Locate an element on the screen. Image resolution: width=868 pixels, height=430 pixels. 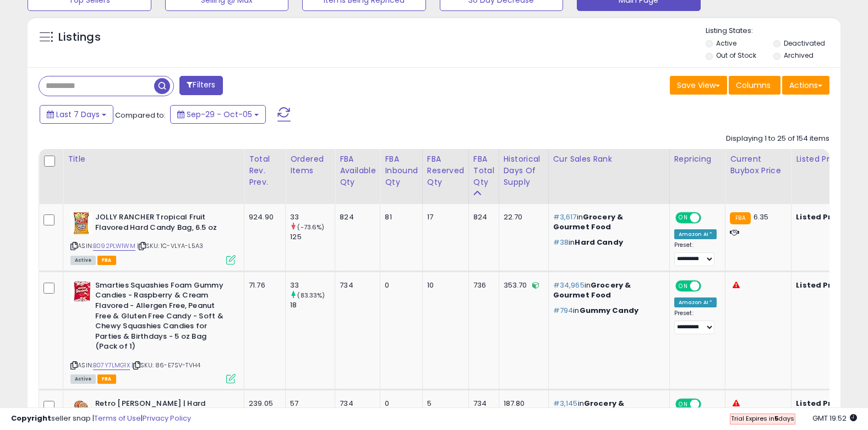
span: #3,617 is located at coordinates (565, 217).